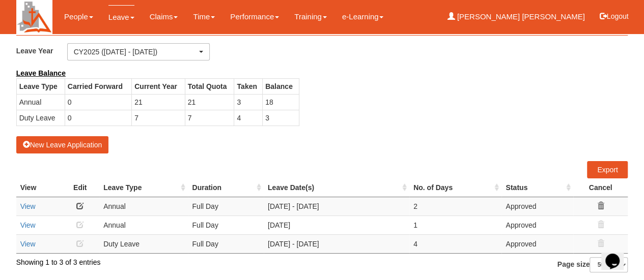 The width and height of the screenshot is (644, 280). I want to click on th: Cancel, so click(601, 187).